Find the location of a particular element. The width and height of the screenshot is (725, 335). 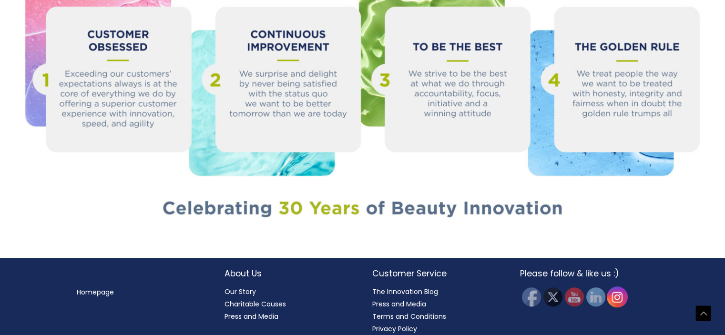

a: Homepage is located at coordinates (95, 292).